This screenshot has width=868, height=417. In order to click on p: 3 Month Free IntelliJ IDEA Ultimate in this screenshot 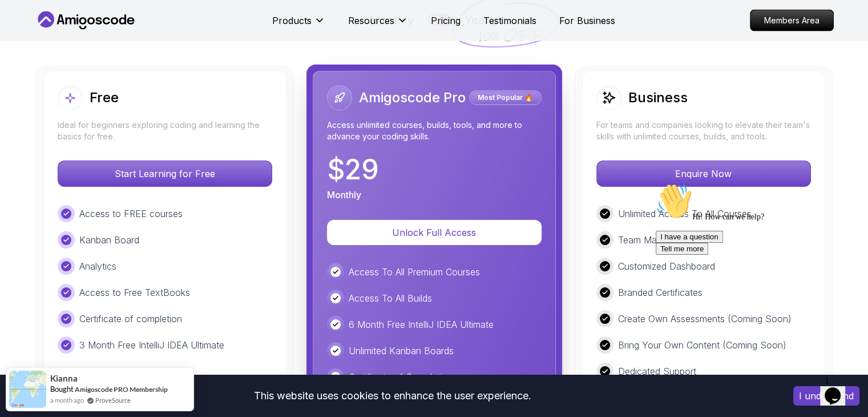, I will do `click(152, 345)`.